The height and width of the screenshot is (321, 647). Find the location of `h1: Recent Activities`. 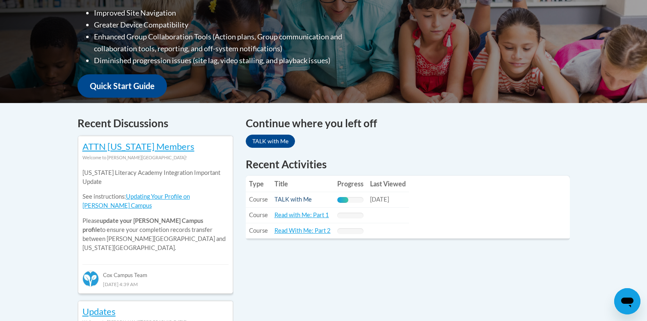

h1: Recent Activities is located at coordinates (408, 164).